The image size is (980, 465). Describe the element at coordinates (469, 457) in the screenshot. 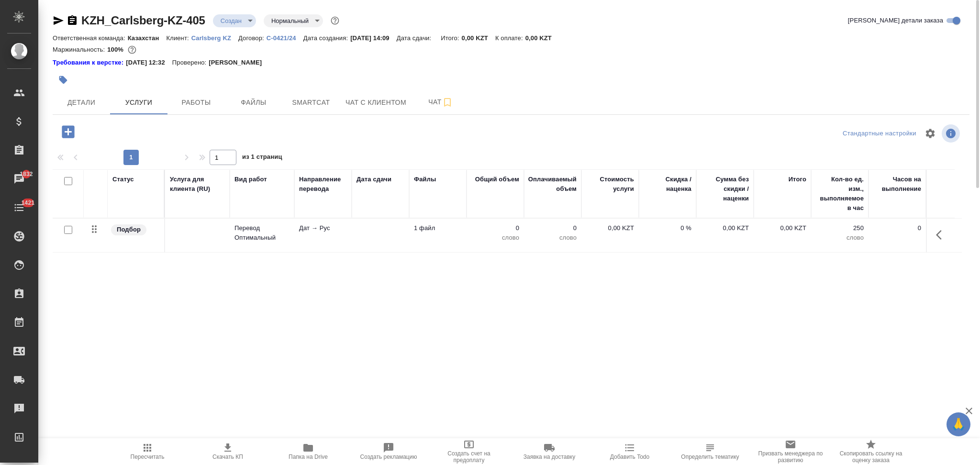

I see `span: Создать счет на предоплату` at that location.